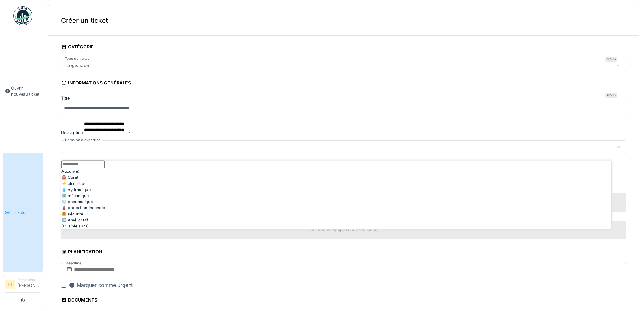 The image size is (644, 311). I want to click on div: Aucun(e), so click(336, 172).